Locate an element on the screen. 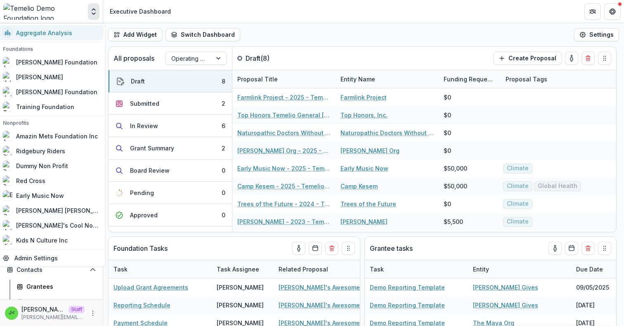  button: Draft8 is located at coordinates (170, 81).